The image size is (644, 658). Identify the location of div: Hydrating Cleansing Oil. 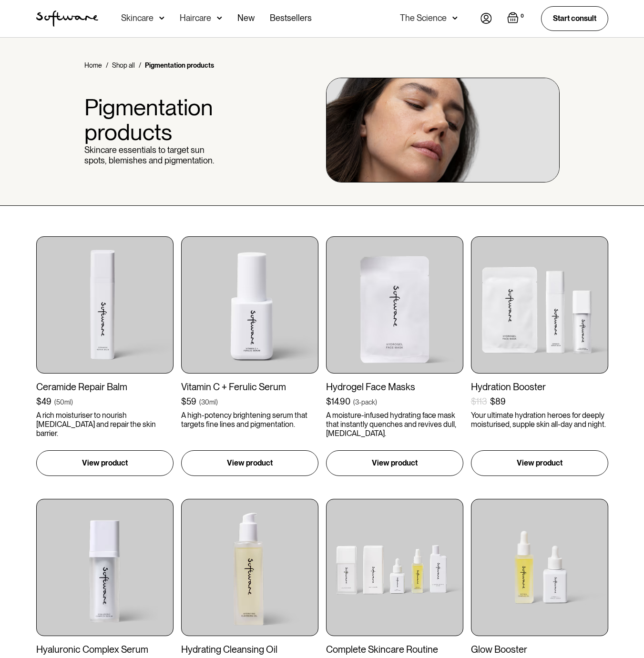
(250, 650).